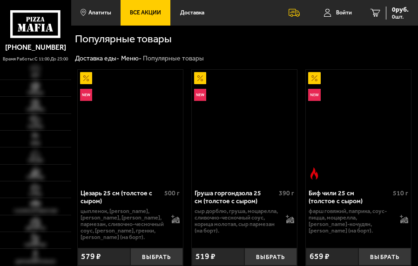 The width and height of the screenshot is (418, 266). Describe the element at coordinates (91, 257) in the screenshot. I see `span: 579 ₽` at that location.